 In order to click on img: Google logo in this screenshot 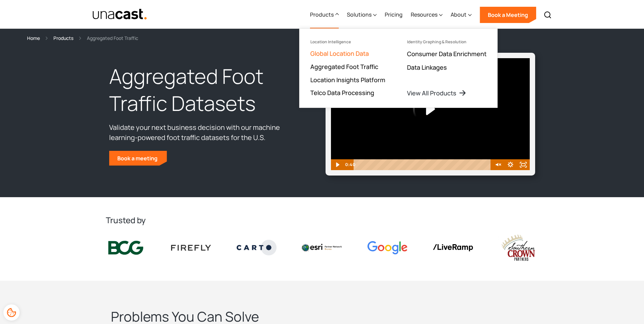, I will do `click(387, 247)`.